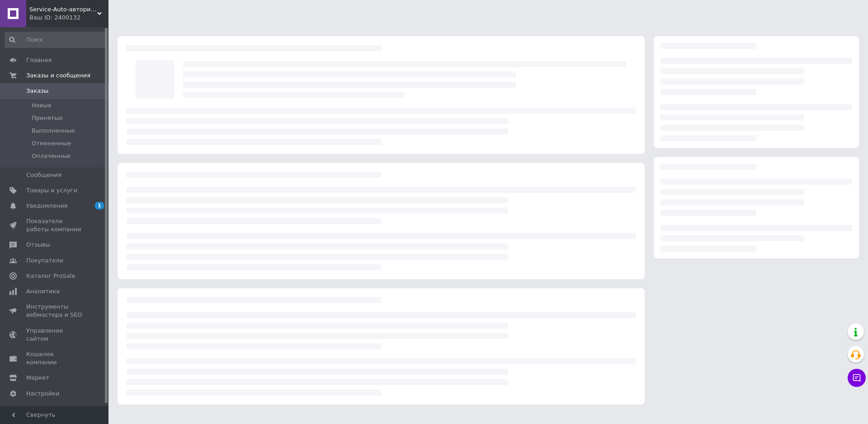 Image resolution: width=868 pixels, height=424 pixels. Describe the element at coordinates (55, 225) in the screenshot. I see `span: Показатели работы компании` at that location.